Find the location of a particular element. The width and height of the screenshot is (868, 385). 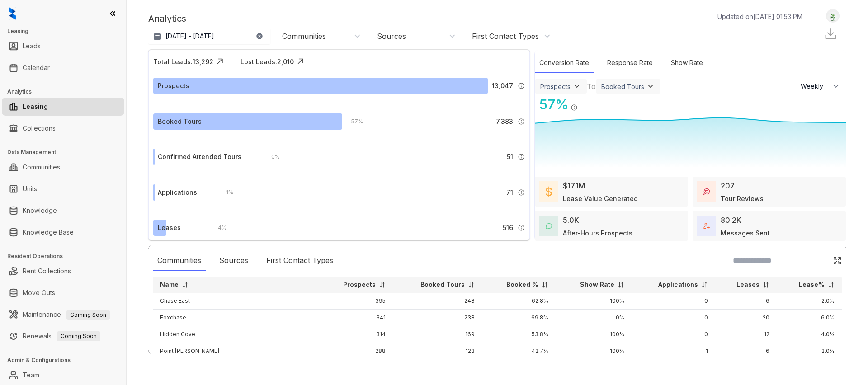

div: Booked Tours is located at coordinates (180, 121).